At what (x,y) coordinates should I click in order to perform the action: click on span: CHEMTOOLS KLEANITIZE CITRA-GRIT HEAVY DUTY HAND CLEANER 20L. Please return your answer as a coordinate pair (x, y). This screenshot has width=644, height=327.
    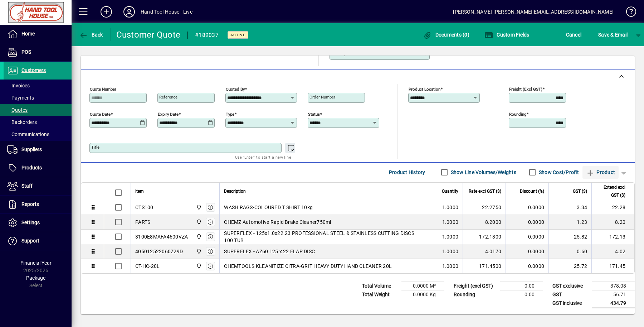
    Looking at the image, I should click on (308, 266).